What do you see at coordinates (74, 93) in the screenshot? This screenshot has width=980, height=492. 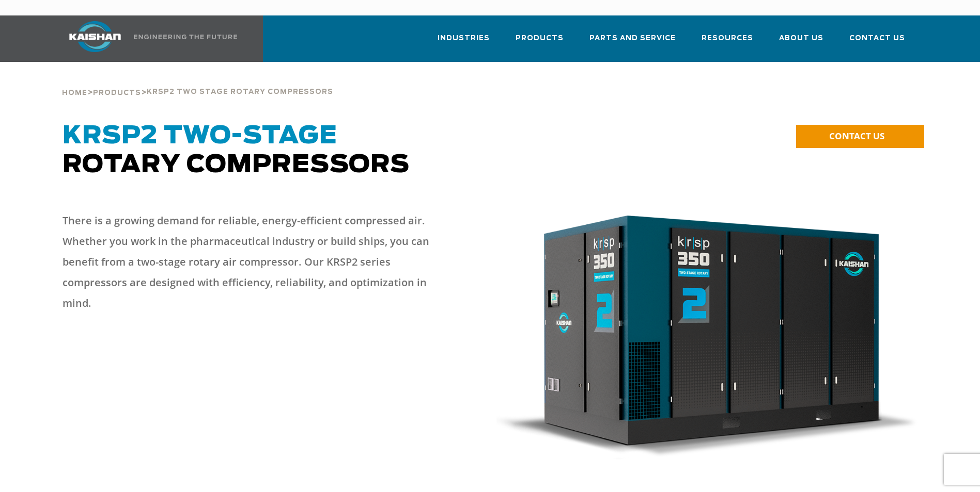 I see `span: Home` at bounding box center [74, 93].